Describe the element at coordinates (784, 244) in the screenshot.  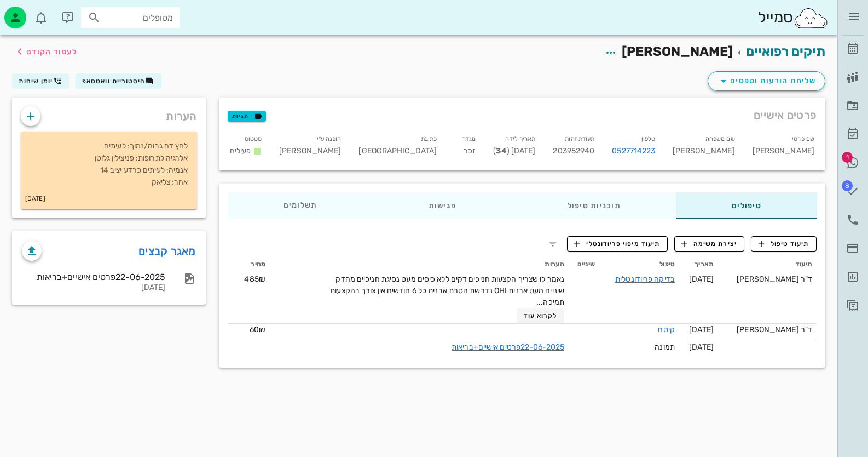
I see `button: תיעוד טיפול` at that location.